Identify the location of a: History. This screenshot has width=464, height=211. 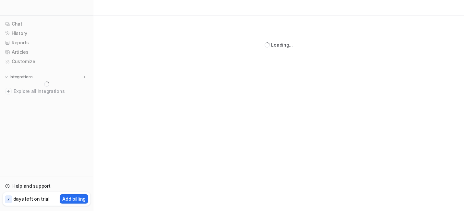
(46, 33).